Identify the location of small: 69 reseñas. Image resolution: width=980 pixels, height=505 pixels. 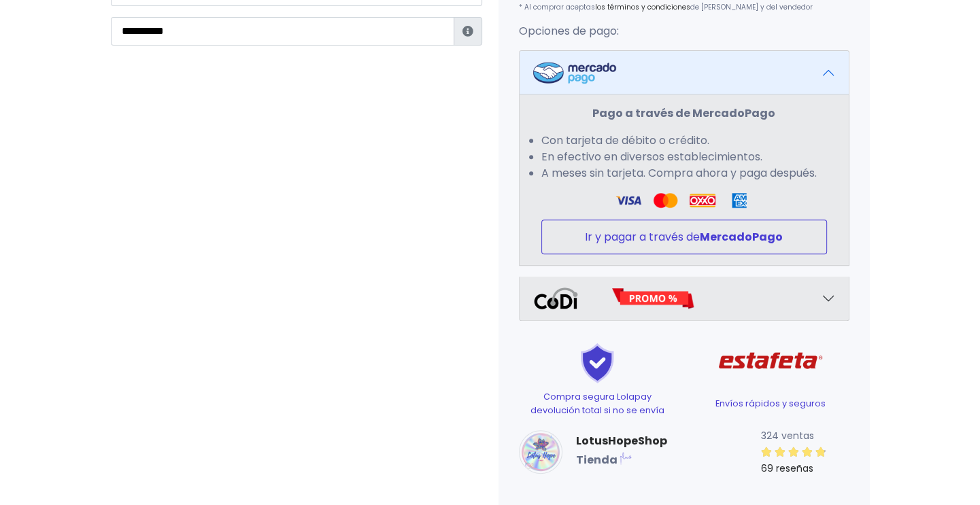
(787, 469).